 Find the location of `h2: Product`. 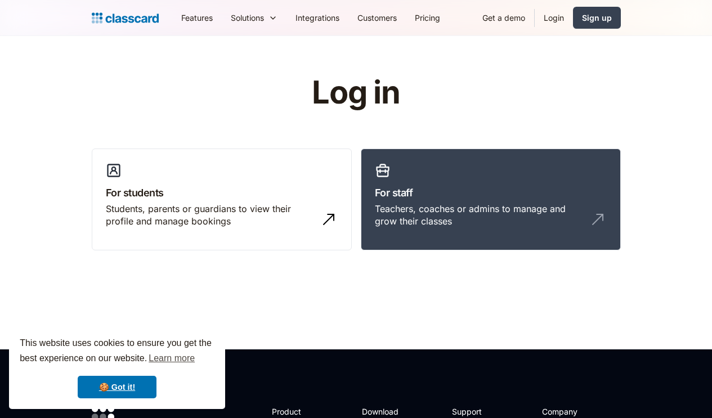

h2: Product is located at coordinates (302, 412).